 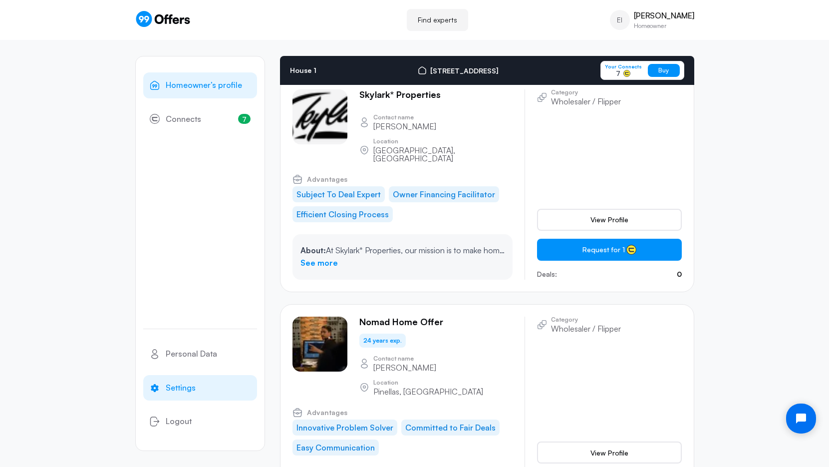 I want to click on li: Easy Communication, so click(x=336, y=447).